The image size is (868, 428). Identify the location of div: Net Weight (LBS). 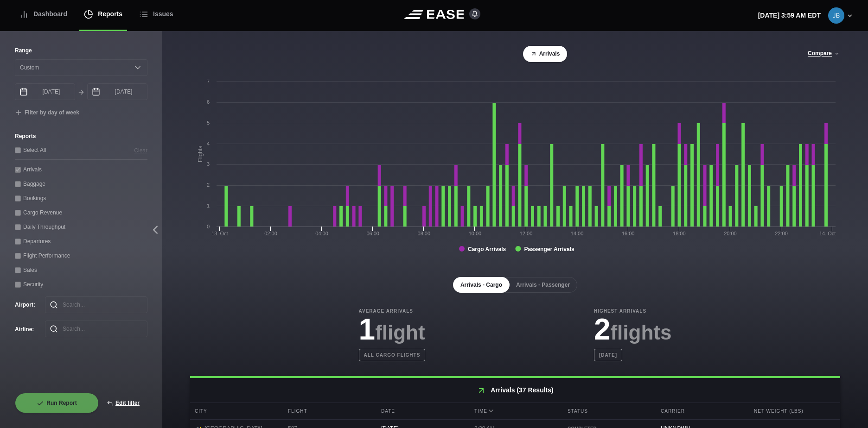
(795, 411).